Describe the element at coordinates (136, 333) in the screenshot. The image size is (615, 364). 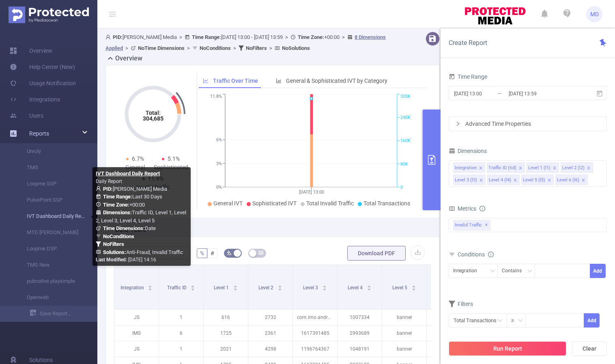
I see `p: IMG` at that location.